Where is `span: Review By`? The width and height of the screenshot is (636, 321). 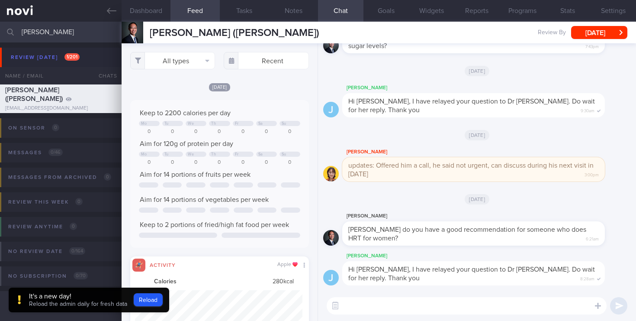 span: Review By is located at coordinates (552, 33).